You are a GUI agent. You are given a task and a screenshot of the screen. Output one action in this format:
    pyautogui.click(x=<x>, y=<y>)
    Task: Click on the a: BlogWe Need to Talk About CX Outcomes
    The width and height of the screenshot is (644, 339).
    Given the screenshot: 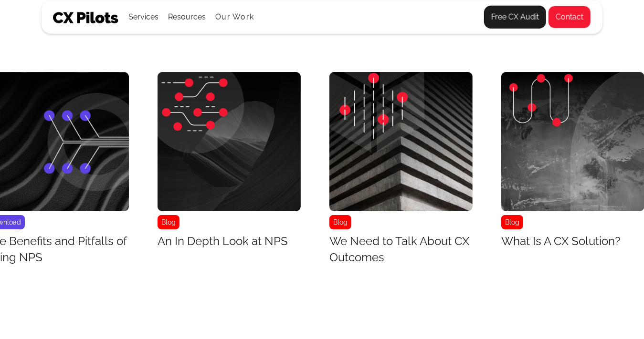 What is the action you would take?
    pyautogui.click(x=401, y=171)
    